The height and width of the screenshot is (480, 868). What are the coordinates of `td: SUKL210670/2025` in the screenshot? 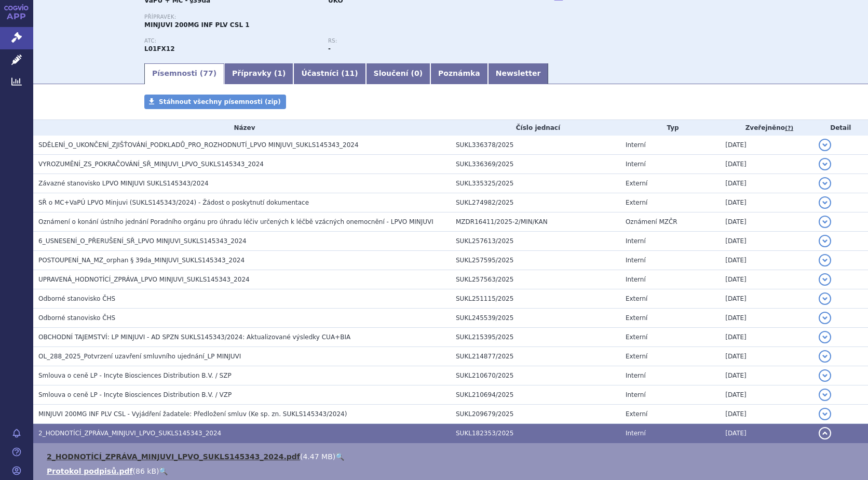 It's located at (535, 376).